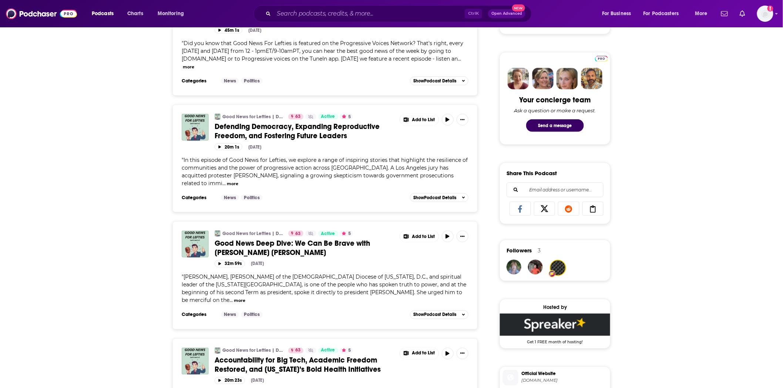 The image size is (783, 388). I want to click on img: Spreaker Deal: Get 1 FREE month of hosting!, so click(555, 325).